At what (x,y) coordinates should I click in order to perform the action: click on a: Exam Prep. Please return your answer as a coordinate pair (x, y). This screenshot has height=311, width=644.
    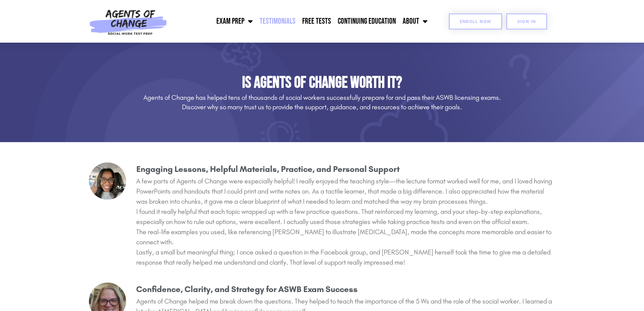
    Looking at the image, I should click on (235, 21).